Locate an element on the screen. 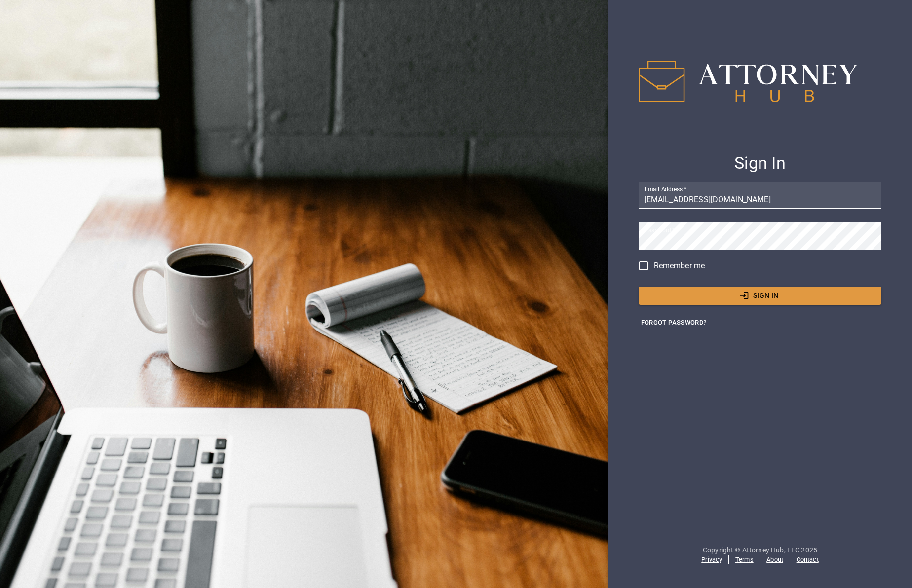  p: Copyright © Attorney Hub, LLC 2025 is located at coordinates (760, 550).